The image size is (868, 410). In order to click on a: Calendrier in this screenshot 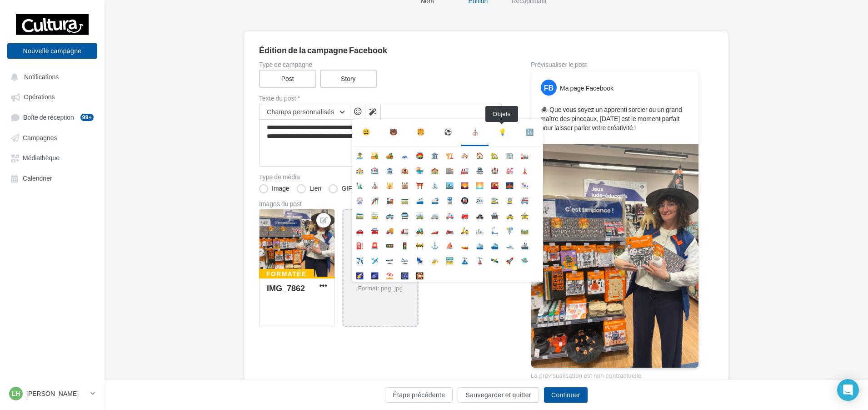, I will do `click(53, 178)`.